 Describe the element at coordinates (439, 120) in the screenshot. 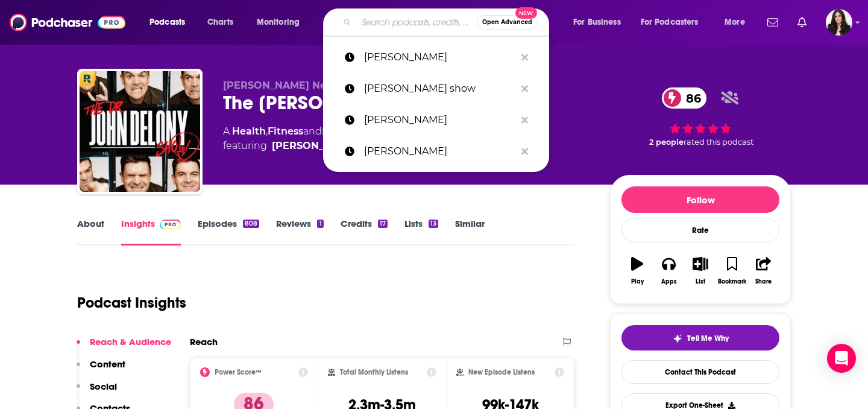

I see `p: Dave Ramsey` at that location.